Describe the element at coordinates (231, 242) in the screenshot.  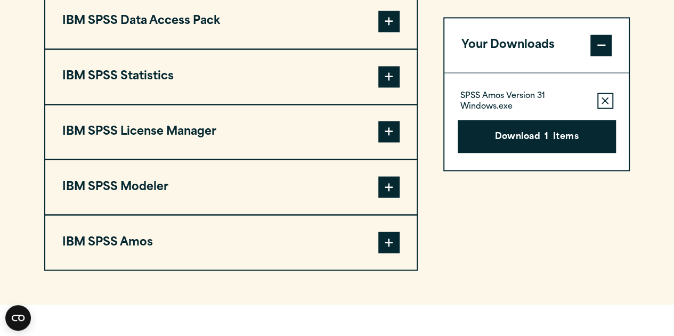
I see `button: IBM SPSS Amos` at that location.